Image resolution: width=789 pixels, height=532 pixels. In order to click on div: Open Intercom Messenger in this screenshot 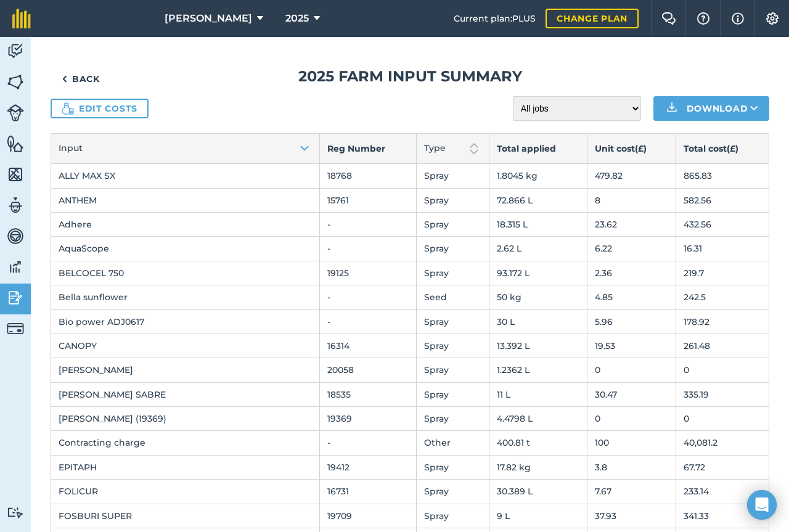, I will do `click(762, 504)`.